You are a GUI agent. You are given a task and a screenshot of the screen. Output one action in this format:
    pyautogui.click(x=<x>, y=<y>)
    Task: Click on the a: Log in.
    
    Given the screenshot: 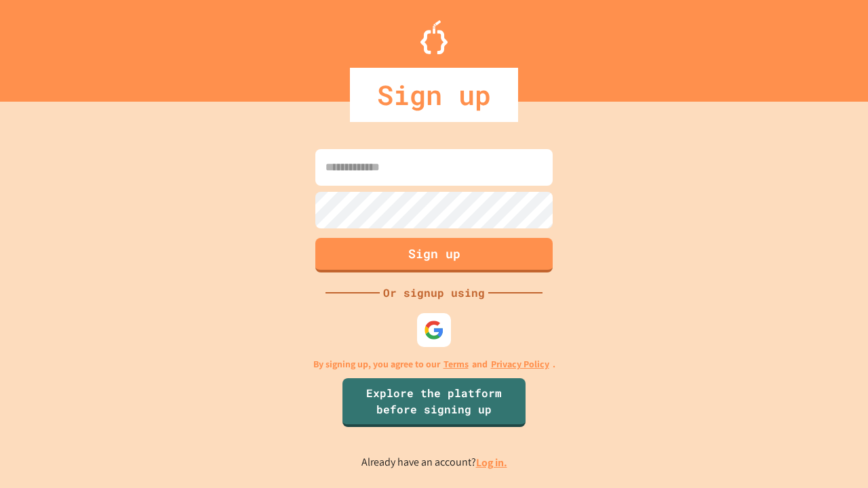 What is the action you would take?
    pyautogui.click(x=491, y=462)
    